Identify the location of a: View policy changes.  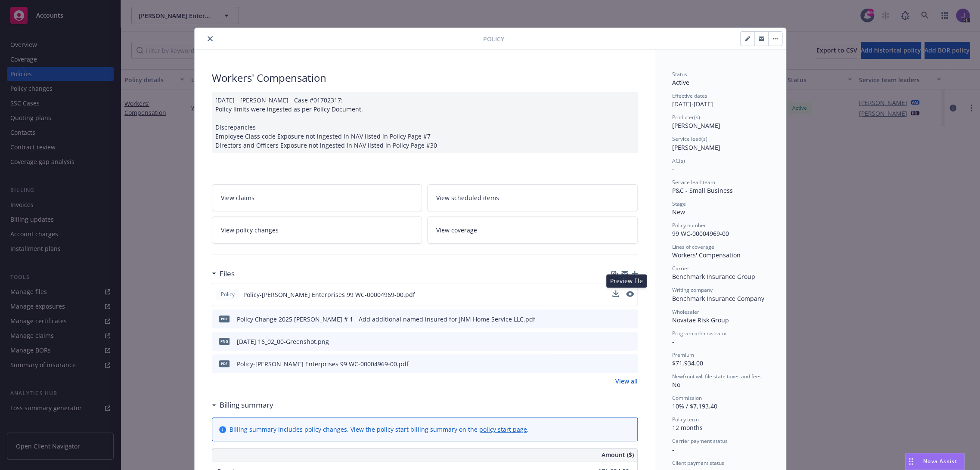
(316, 229).